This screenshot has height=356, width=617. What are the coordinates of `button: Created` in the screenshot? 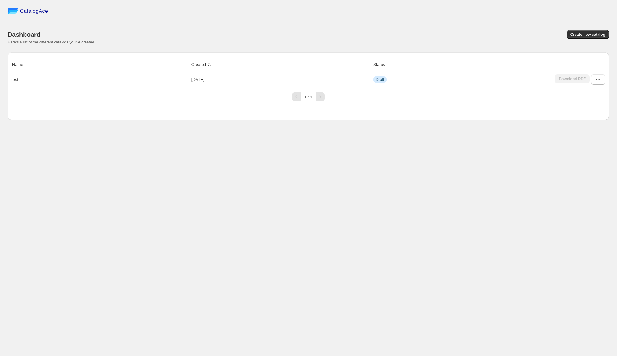 It's located at (202, 64).